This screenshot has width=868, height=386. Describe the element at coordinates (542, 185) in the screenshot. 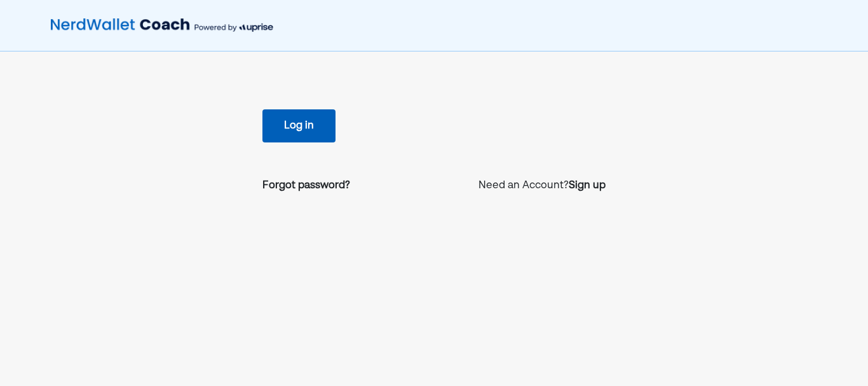

I see `p: Need an Account?` at that location.